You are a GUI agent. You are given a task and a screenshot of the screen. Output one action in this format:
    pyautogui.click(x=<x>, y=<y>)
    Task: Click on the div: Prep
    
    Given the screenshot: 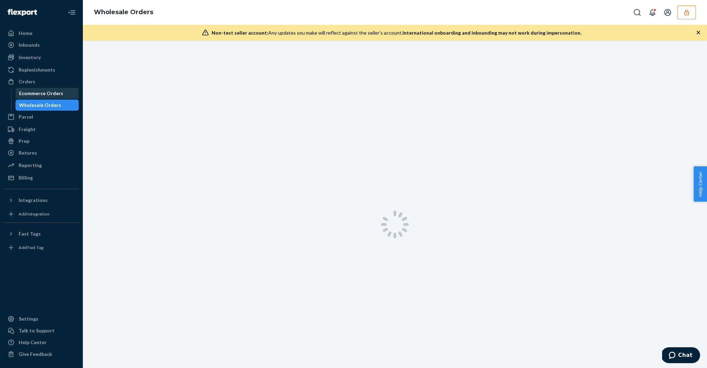 What is the action you would take?
    pyautogui.click(x=24, y=141)
    